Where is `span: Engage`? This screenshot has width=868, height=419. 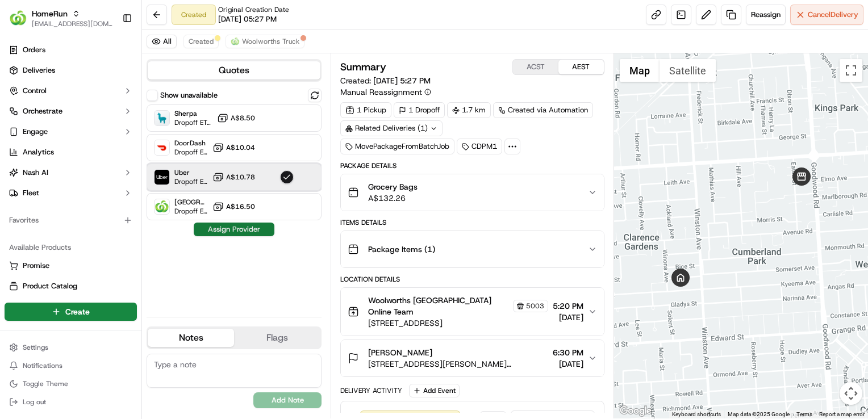
span: Engage is located at coordinates (35, 131).